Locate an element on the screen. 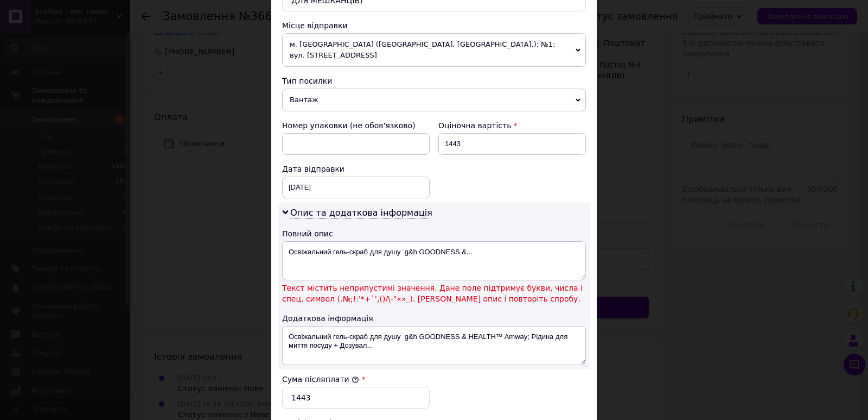 This screenshot has height=420, width=868. textarea: Освіжальний гель-скраб для душу g&h GOODNESS &... is located at coordinates (434, 261).